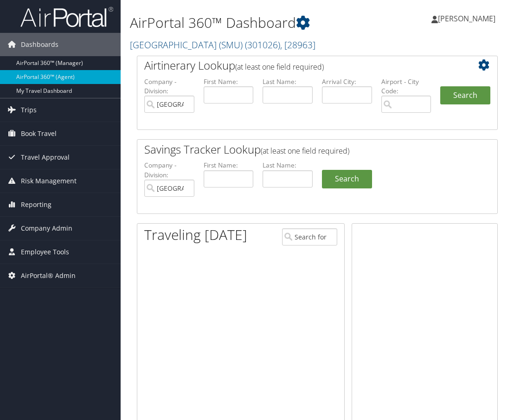 The height and width of the screenshot is (420, 514). What do you see at coordinates (45, 252) in the screenshot?
I see `span: Employee Tools` at bounding box center [45, 252].